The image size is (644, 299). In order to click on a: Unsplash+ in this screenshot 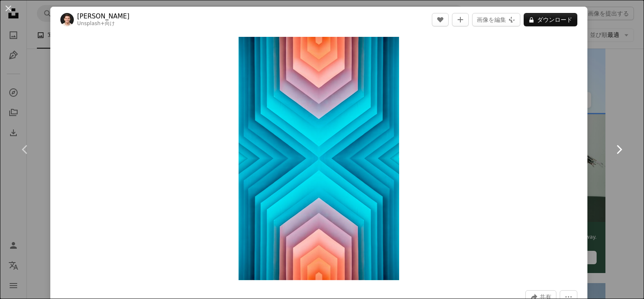, I will do `click(91, 23)`.